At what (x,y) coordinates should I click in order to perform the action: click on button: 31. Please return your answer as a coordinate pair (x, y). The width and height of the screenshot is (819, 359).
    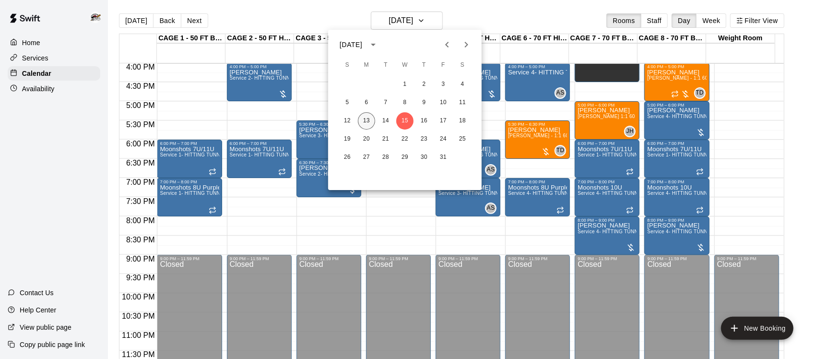
    Looking at the image, I should click on (444, 157).